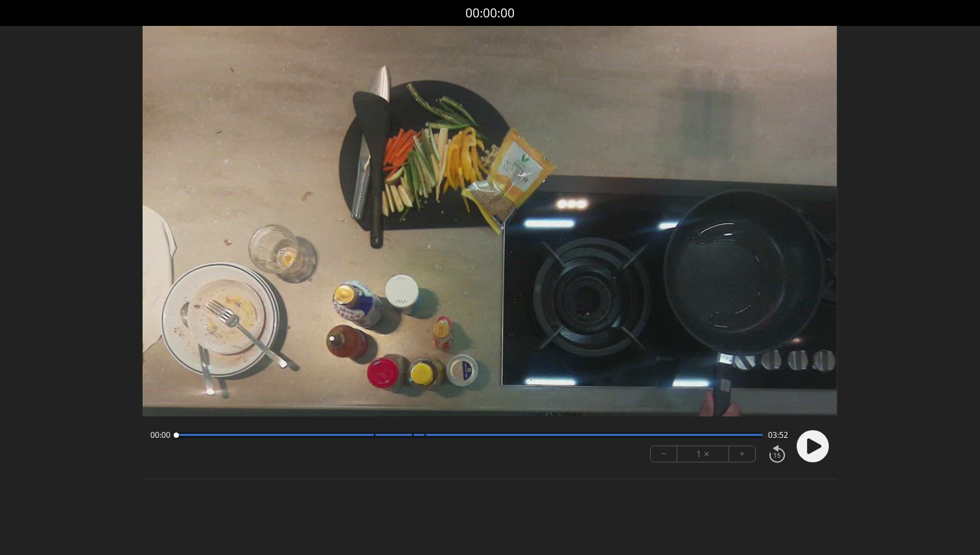  I want to click on span: 03:52, so click(778, 435).